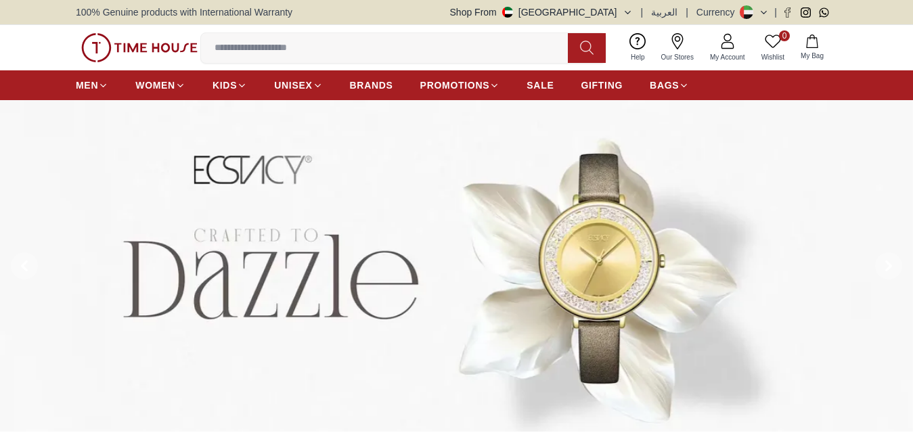 Image resolution: width=913 pixels, height=435 pixels. Describe the element at coordinates (540, 85) in the screenshot. I see `span: SALE` at that location.